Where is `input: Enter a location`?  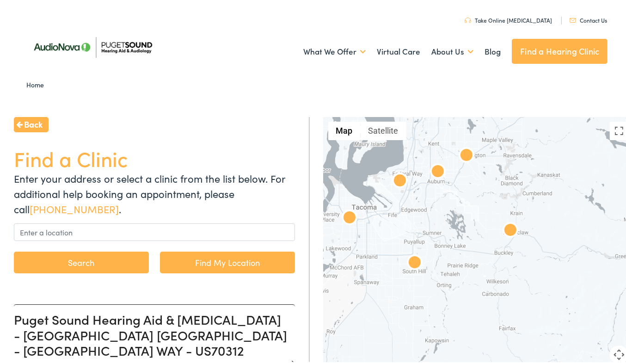 input: Enter a location is located at coordinates (154, 231).